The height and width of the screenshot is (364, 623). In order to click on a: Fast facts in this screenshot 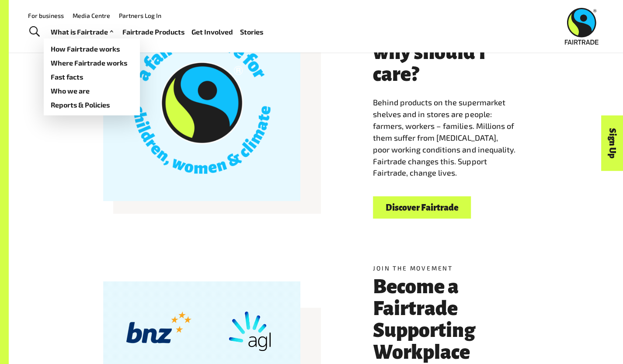, I will do `click(92, 77)`.